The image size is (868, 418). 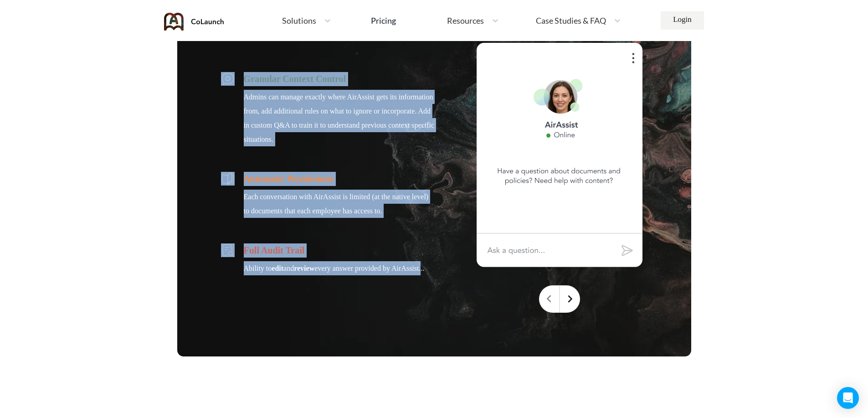 I want to click on div: Open Intercom Messenger, so click(x=848, y=397).